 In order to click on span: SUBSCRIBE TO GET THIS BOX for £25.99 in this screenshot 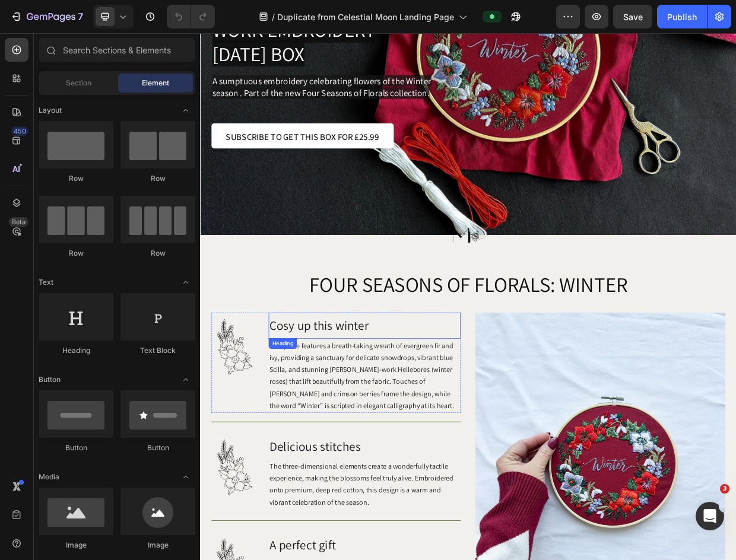, I will do `click(136, 138)`.